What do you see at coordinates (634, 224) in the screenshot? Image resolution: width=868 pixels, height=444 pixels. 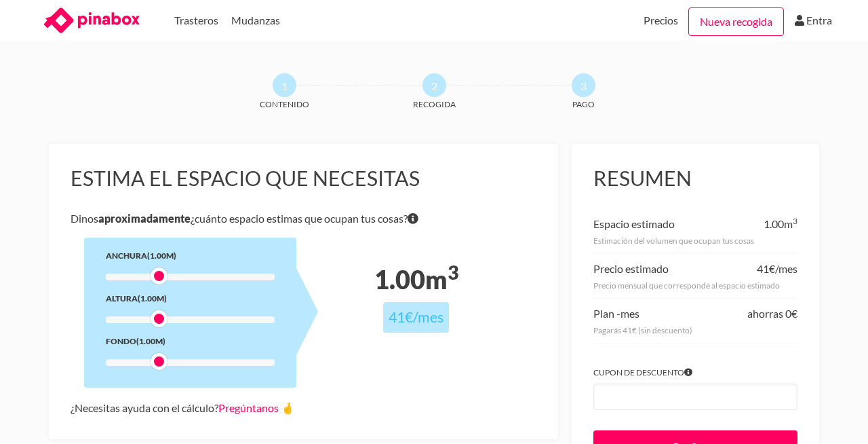 I see `div: Espacio estimado` at bounding box center [634, 224].